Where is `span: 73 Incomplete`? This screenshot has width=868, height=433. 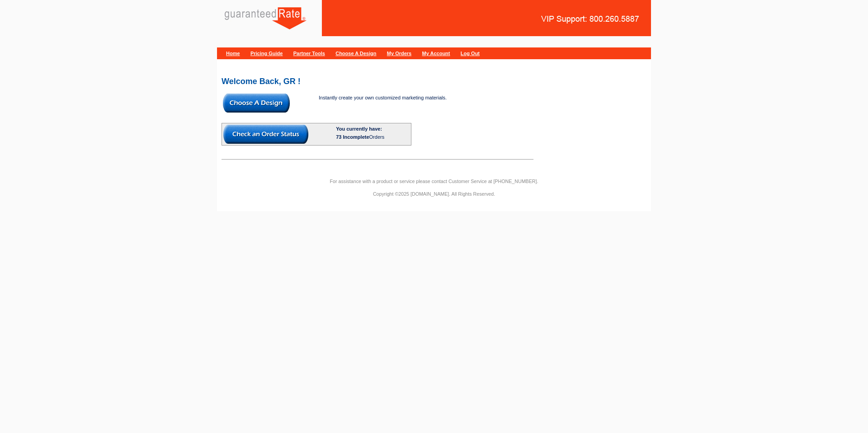 span: 73 Incomplete is located at coordinates (352, 137).